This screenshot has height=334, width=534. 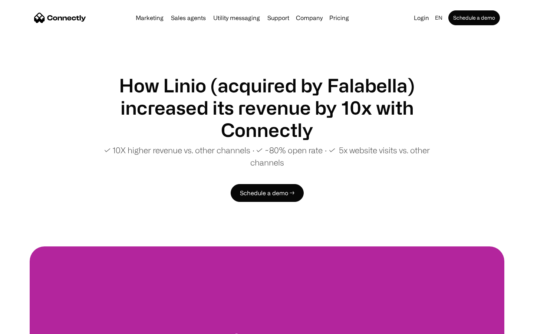 What do you see at coordinates (439, 18) in the screenshot?
I see `div: en` at bounding box center [439, 18].